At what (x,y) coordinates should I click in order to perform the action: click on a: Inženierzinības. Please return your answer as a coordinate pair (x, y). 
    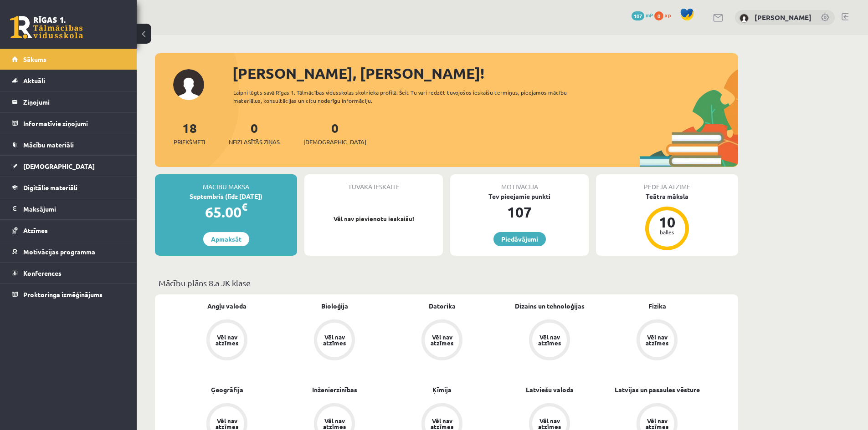
    Looking at the image, I should click on (334, 390).